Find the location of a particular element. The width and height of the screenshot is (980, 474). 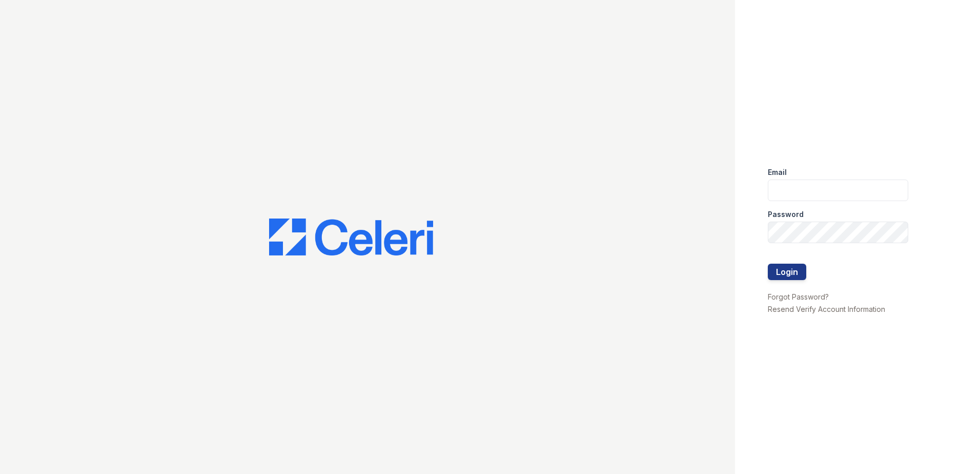

a: Resend Verify Account Information is located at coordinates (827, 309).